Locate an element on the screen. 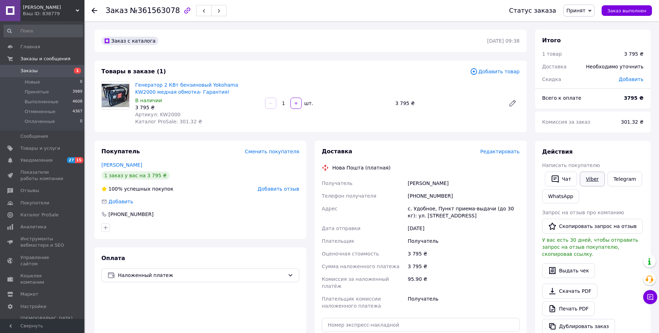  div: Статус заказа is located at coordinates (532, 11).